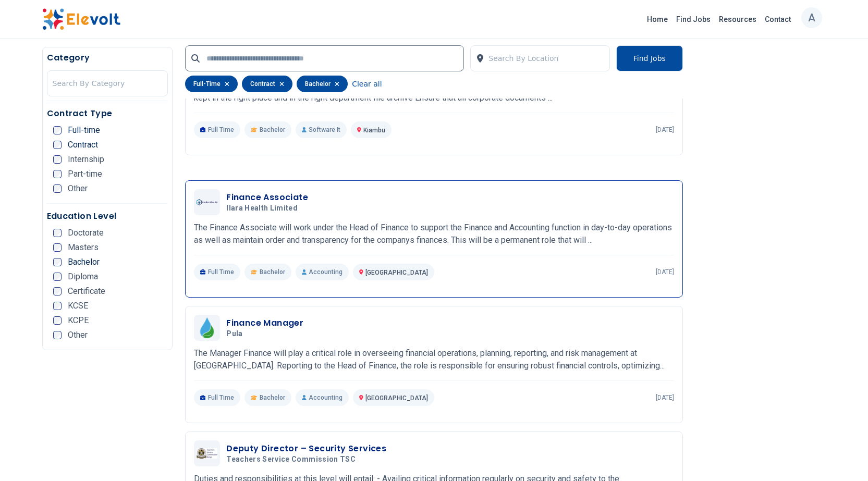 This screenshot has height=481, width=868. I want to click on span: Ilara health limited, so click(261, 209).